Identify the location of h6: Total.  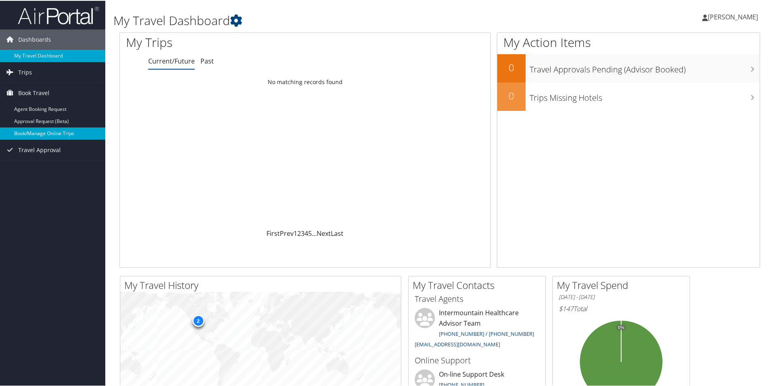
(621, 308).